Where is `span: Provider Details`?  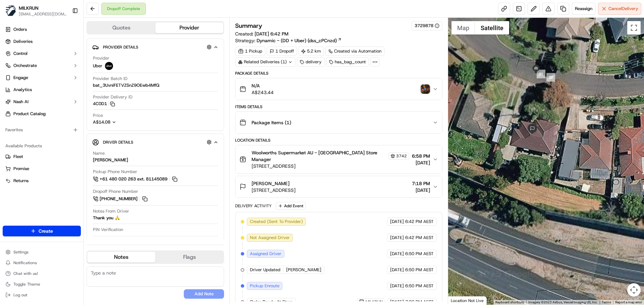 span: Provider Details is located at coordinates (121, 48).